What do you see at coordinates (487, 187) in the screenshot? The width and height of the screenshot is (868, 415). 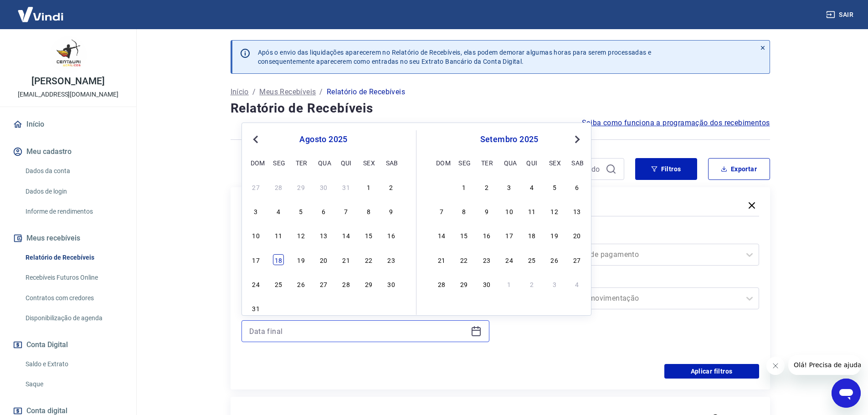 I see `div: Choose terça-feira, 2 de setembro de 2025` at bounding box center [487, 187].